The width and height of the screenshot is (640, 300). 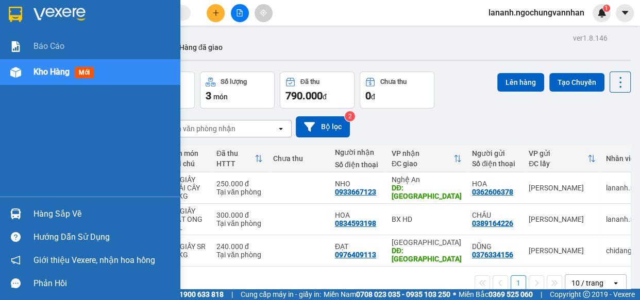 What do you see at coordinates (606, 8) in the screenshot?
I see `sup: 1` at bounding box center [606, 8].